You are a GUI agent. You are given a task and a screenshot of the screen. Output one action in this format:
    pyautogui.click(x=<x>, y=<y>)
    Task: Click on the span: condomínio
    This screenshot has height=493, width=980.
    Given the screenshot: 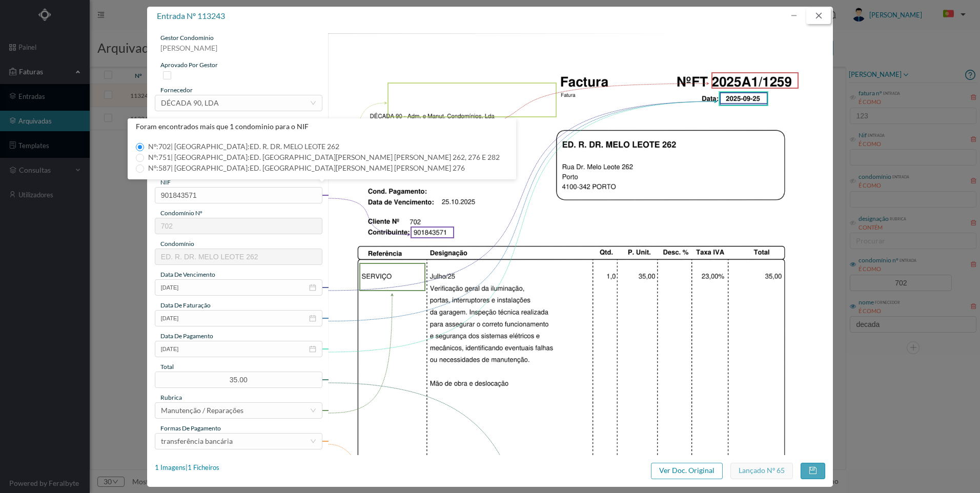 What is the action you would take?
    pyautogui.click(x=178, y=243)
    